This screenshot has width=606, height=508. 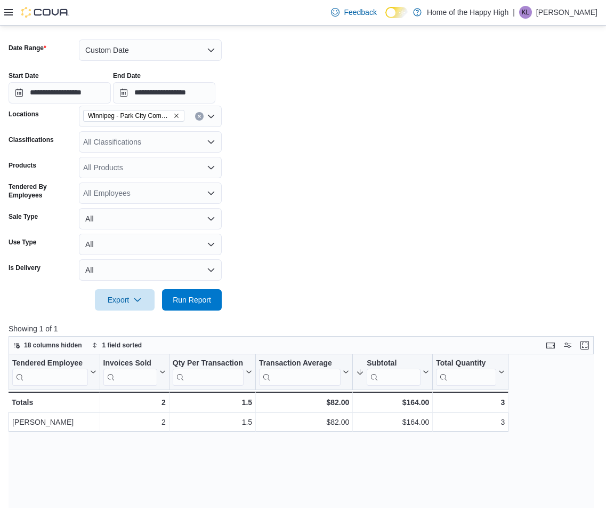 I want to click on button: Display options, so click(x=568, y=345).